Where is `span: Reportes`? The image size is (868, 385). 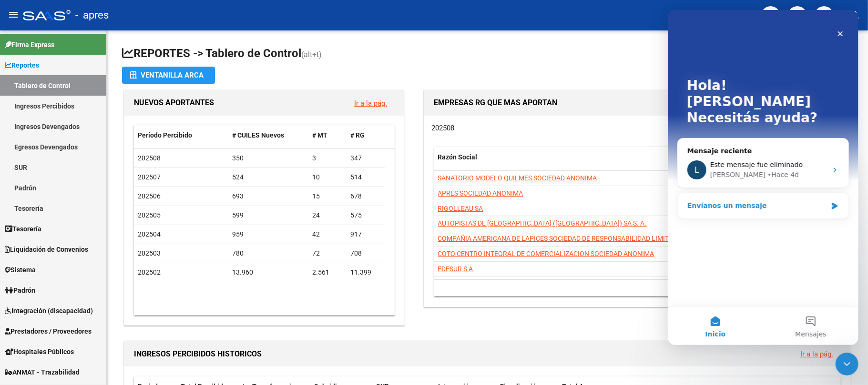 span: Reportes is located at coordinates (22, 65).